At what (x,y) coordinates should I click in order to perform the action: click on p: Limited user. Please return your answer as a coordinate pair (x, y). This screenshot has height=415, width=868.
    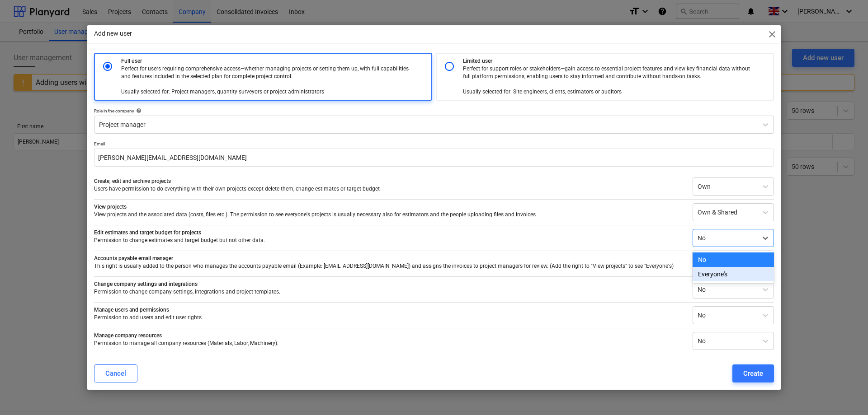
    Looking at the image, I should click on (616, 61).